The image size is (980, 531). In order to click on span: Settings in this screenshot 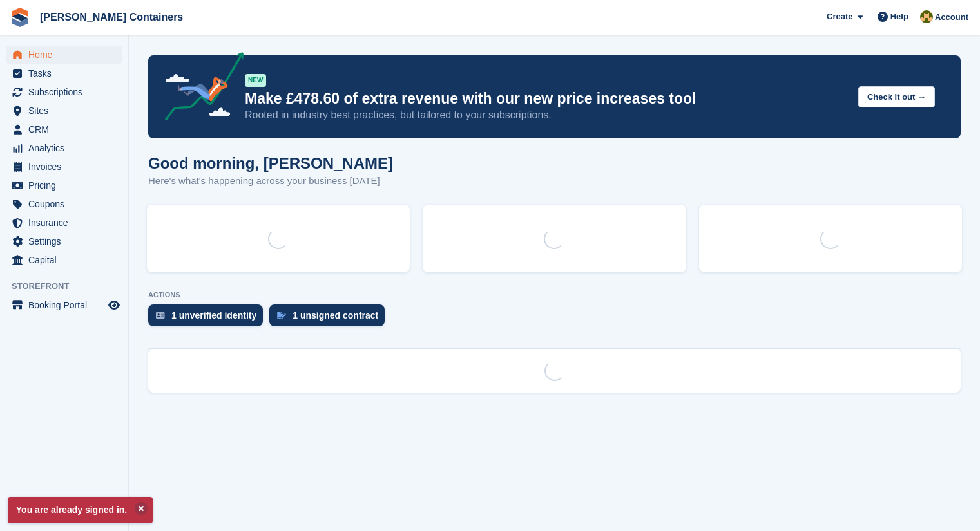, I will do `click(67, 241)`.